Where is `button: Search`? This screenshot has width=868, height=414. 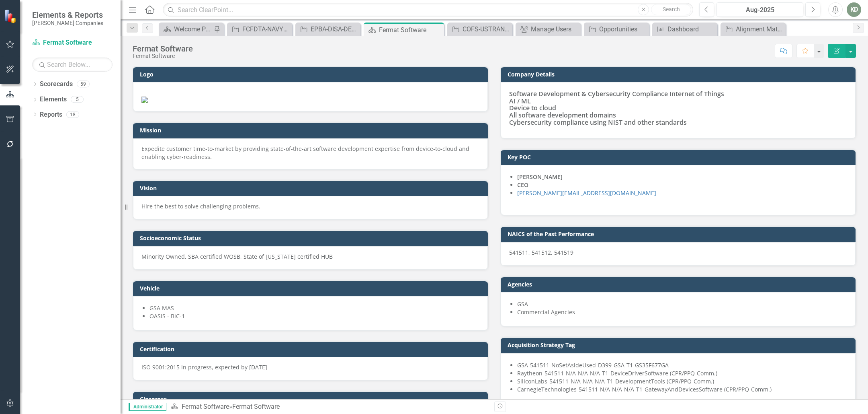 button: Search is located at coordinates (671, 10).